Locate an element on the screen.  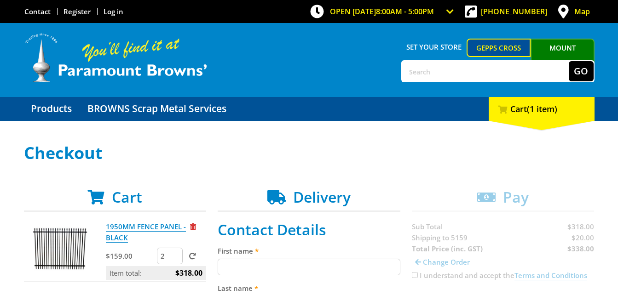
input: Please enter your first name. is located at coordinates (309, 267).